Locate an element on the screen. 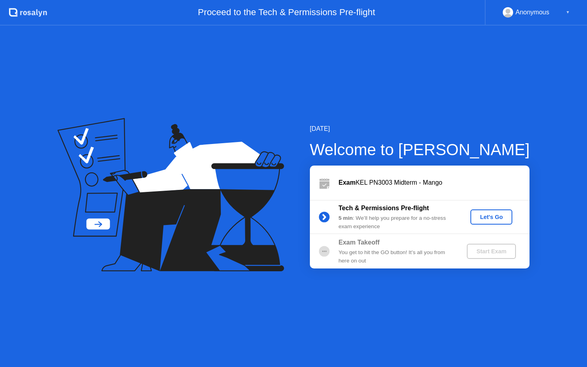 This screenshot has width=587, height=367. div: KEL PN3003 Midterm - Mango is located at coordinates (434, 183).